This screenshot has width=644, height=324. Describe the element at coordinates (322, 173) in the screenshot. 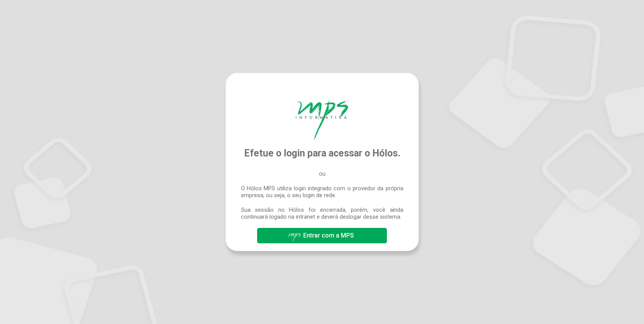

I see `span: ou` at that location.